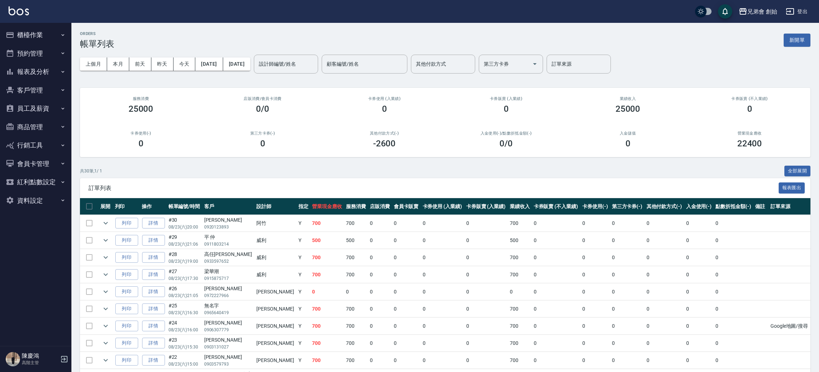 The height and width of the screenshot is (372, 819). What do you see at coordinates (126, 206) in the screenshot?
I see `th: 列印` at bounding box center [126, 206].